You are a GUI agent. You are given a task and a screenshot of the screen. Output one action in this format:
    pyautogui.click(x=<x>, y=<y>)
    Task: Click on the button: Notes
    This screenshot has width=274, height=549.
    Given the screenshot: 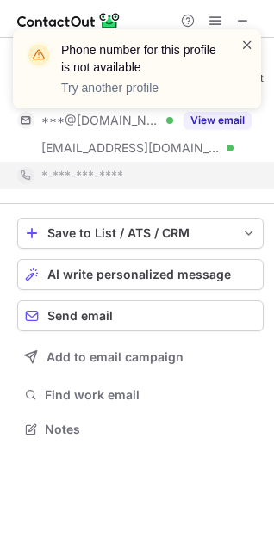 What is the action you would take?
    pyautogui.click(x=140, y=429)
    